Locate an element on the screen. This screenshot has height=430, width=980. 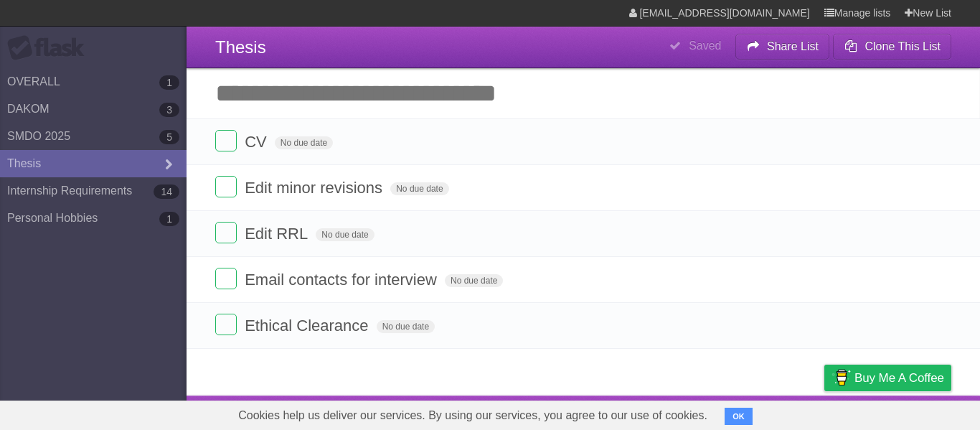
a: Buy me a coffee is located at coordinates (888, 378).